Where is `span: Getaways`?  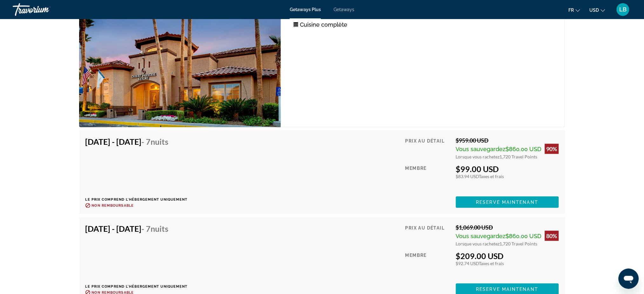
span: Getaways is located at coordinates (344, 9).